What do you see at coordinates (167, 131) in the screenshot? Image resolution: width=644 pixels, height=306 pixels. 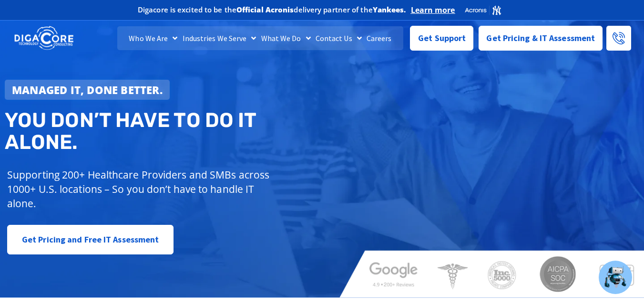 I see `h2: You don’t have to do IT alone.` at bounding box center [167, 131].